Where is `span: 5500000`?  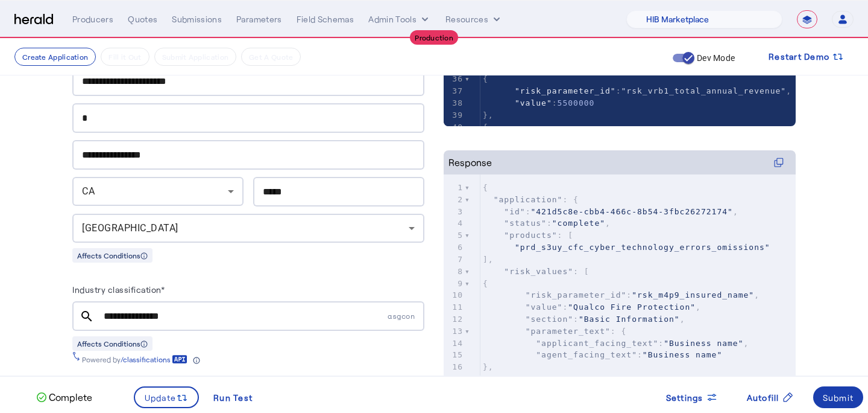
span: 5500000 is located at coordinates (576, 103).